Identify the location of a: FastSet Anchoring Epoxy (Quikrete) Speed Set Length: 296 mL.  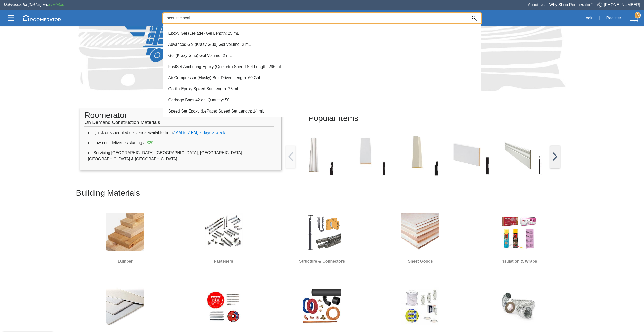
(226, 67).